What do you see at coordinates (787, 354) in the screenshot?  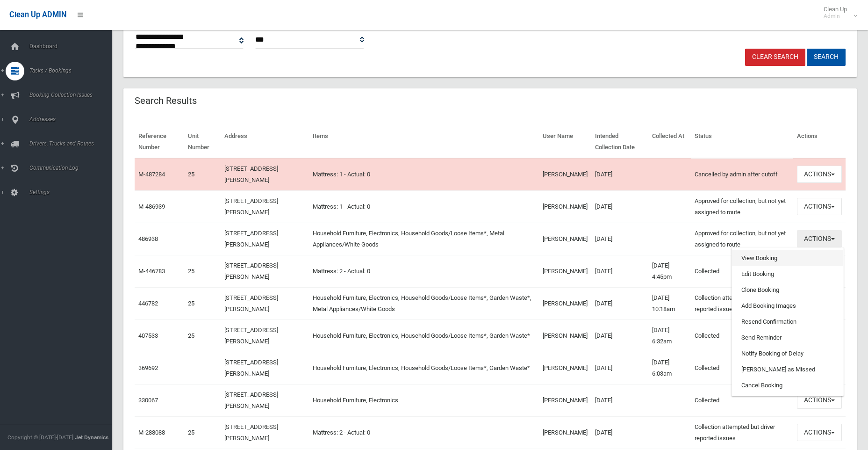 I see `a: Notify Booking of Delay` at bounding box center [787, 354].